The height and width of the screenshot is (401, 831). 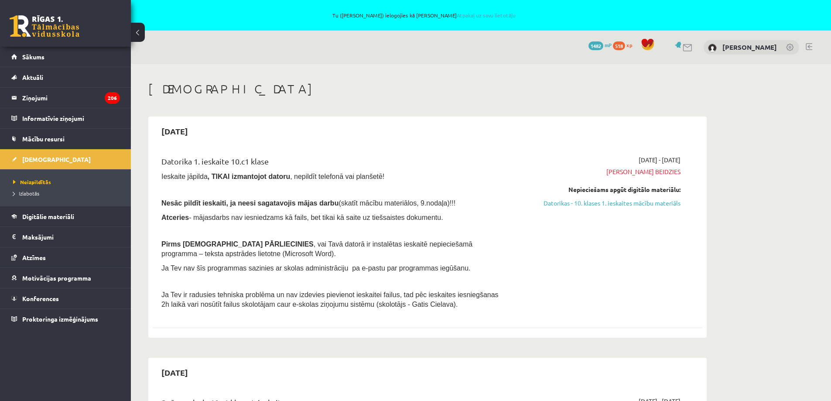 I want to click on span: Ja Tev nav šīs programmas sazinies ar skolas administrāciju pa e-pastu par programmas iegūšanu., so click(x=316, y=268).